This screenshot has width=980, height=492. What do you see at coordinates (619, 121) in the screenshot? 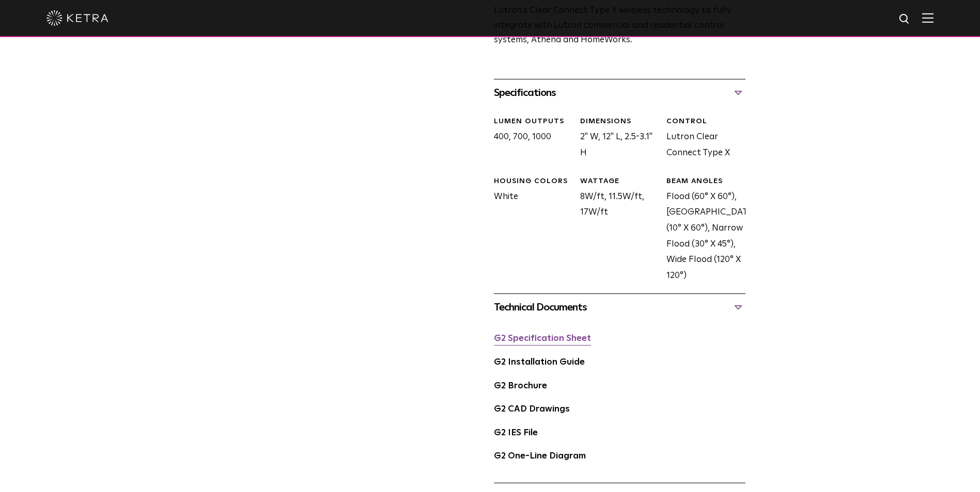
I see `div: DIMENSIONS` at bounding box center [619, 121].